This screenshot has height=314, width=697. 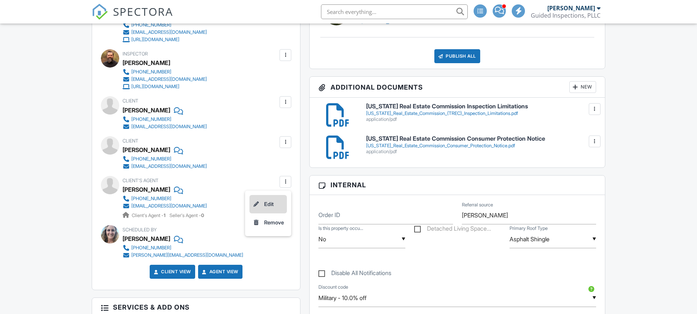 I want to click on strong: 0, so click(x=202, y=215).